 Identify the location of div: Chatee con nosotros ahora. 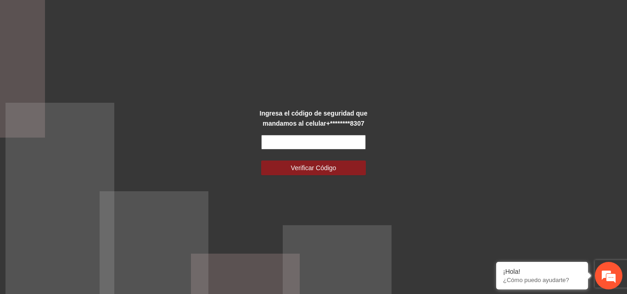
(101, 53).